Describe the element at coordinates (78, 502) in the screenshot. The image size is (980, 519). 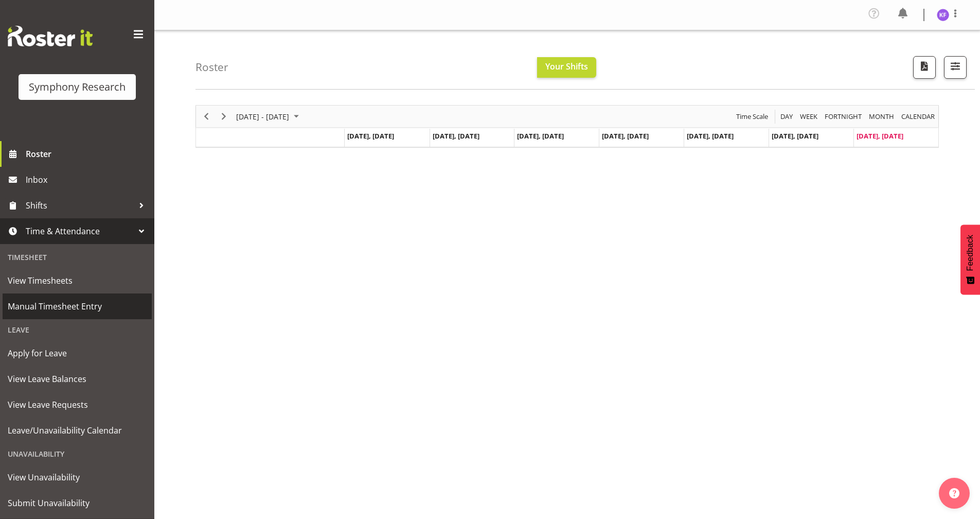
I see `span: Submit Unavailability` at that location.